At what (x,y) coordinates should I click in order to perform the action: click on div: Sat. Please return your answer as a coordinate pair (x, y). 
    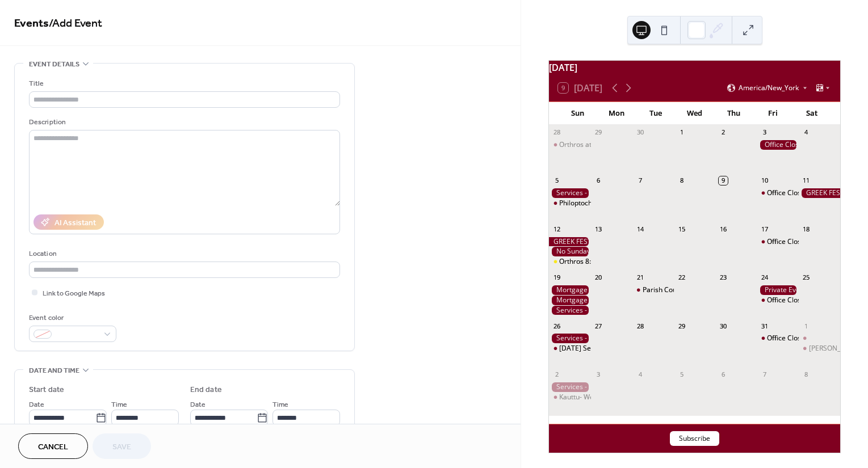
    Looking at the image, I should click on (812, 114).